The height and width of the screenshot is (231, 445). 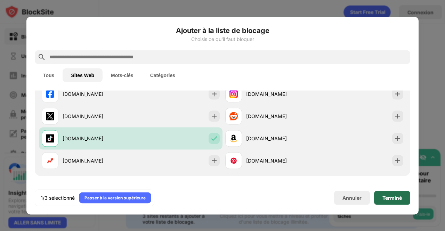 I want to click on img: search.svg, so click(x=42, y=57).